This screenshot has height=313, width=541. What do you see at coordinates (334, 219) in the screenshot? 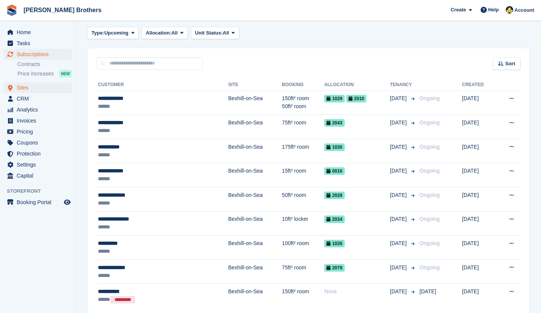
I see `span: 2034` at bounding box center [334, 219].